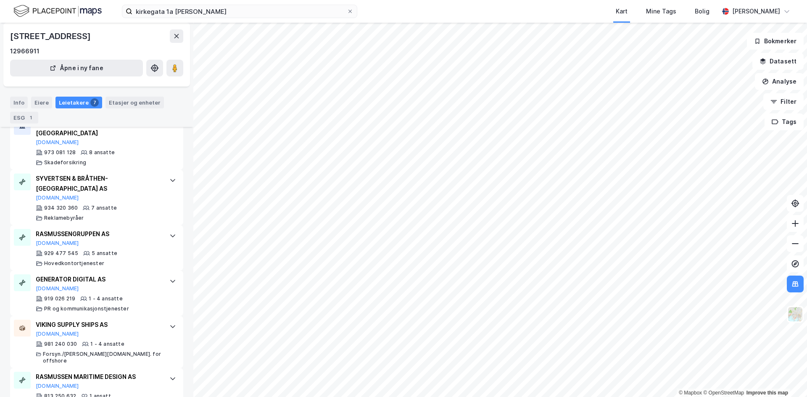 The height and width of the screenshot is (397, 807). Describe the element at coordinates (786, 377) in the screenshot. I see `div: Kontrollprogram for chat` at that location.